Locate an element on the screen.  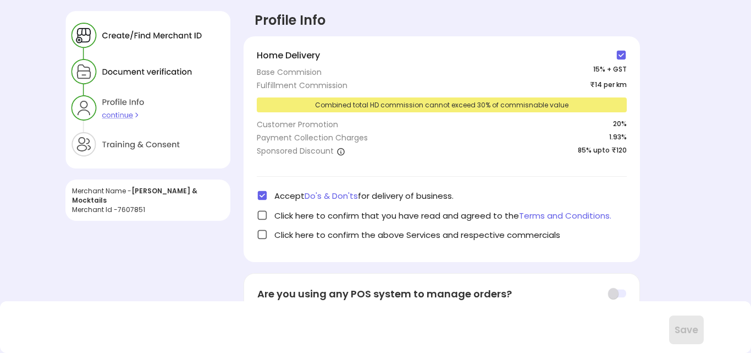
span: Accept for delivery of business. is located at coordinates (364, 195).